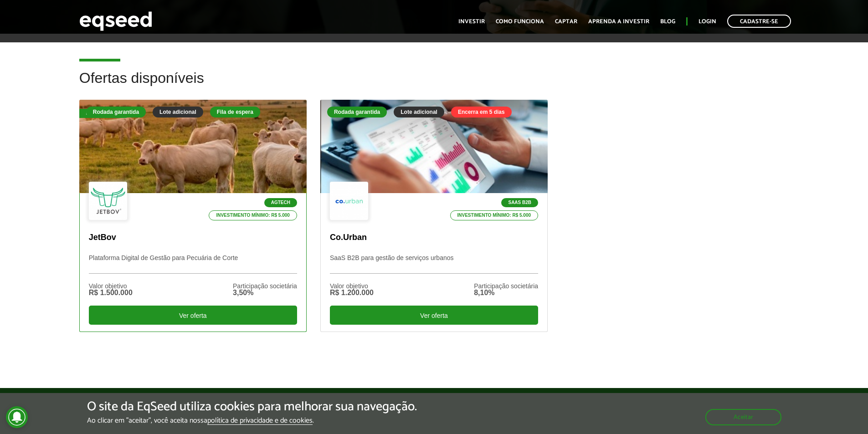  What do you see at coordinates (433, 238) in the screenshot?
I see `p: Co.Urban` at bounding box center [433, 238].